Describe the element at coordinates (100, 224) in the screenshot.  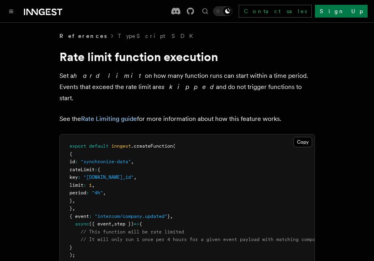
I see `span: ({ event` at that location.